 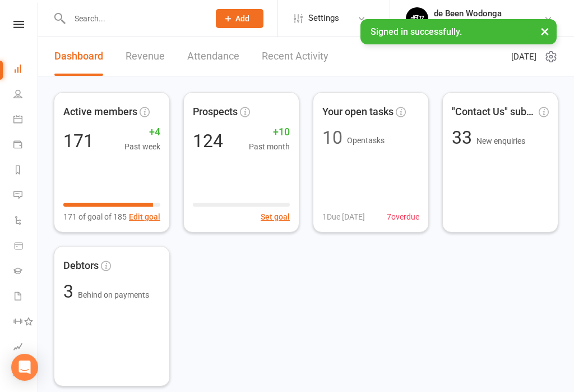 I want to click on span: 33, so click(x=465, y=138).